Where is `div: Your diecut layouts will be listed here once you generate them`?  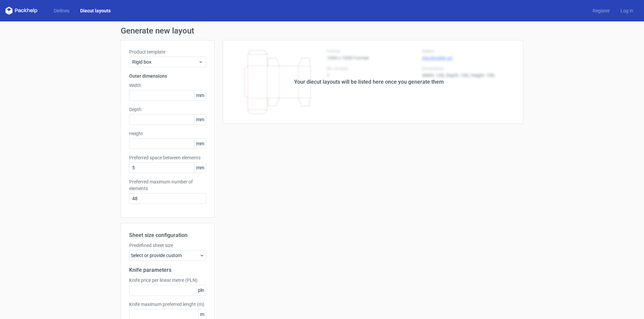 div: Your diecut layouts will be listed here once you generate them is located at coordinates (369, 82).